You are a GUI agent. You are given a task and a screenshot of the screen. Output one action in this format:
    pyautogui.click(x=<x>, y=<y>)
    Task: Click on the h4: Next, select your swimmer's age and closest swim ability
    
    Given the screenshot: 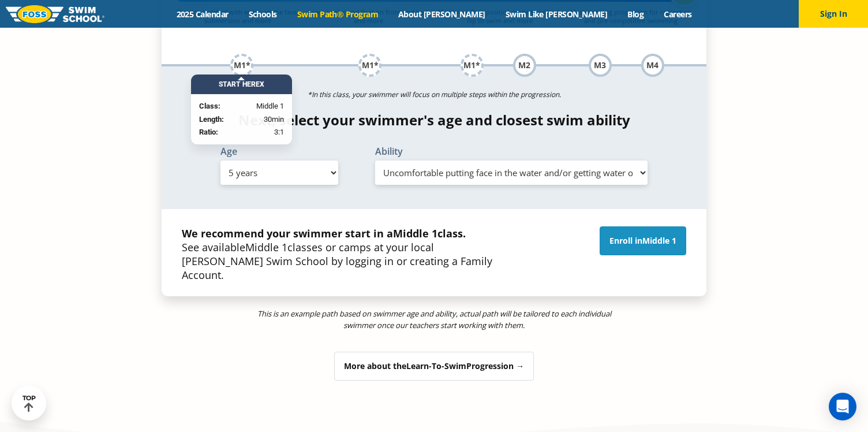 What is the action you would take?
    pyautogui.click(x=434, y=120)
    